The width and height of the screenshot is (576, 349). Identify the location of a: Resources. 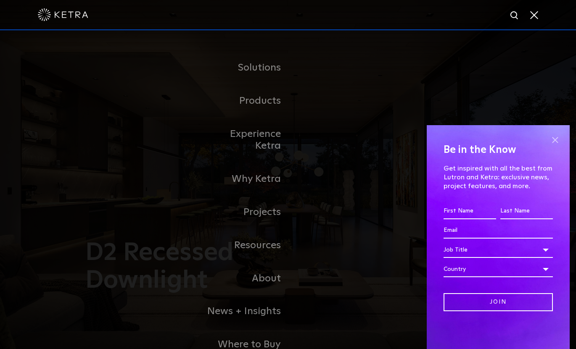
(245, 245).